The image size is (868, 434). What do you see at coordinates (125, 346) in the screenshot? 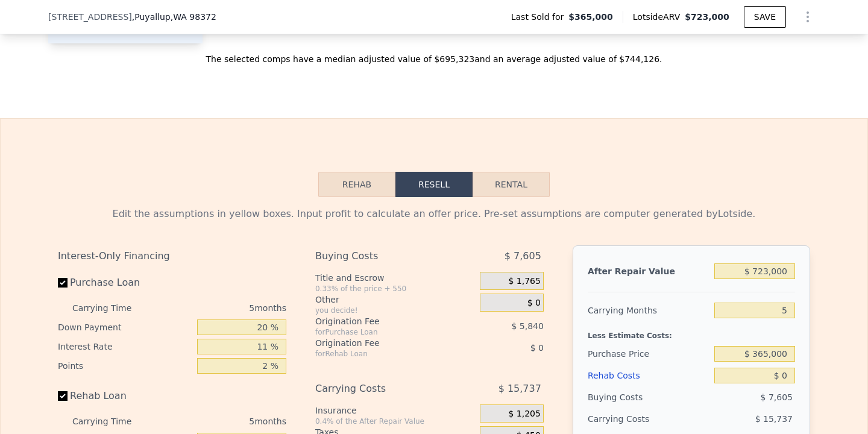
I see `div: Interest Rate` at bounding box center [125, 346].